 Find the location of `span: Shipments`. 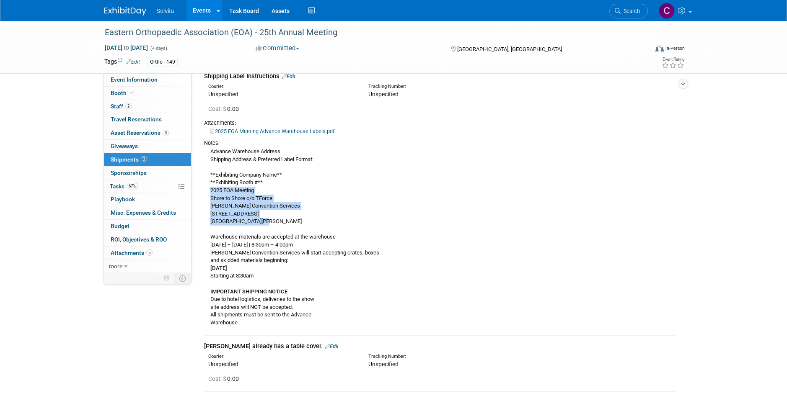

span: Shipments is located at coordinates (129, 160).